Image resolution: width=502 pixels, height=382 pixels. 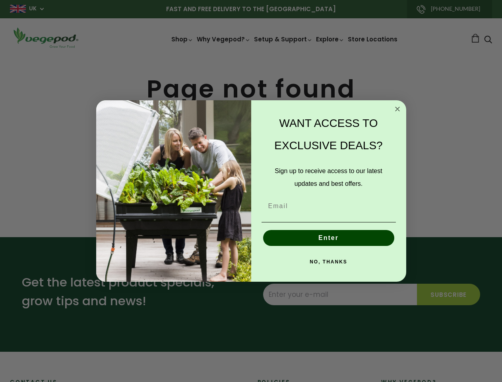 I want to click on button: Enter, so click(x=329, y=238).